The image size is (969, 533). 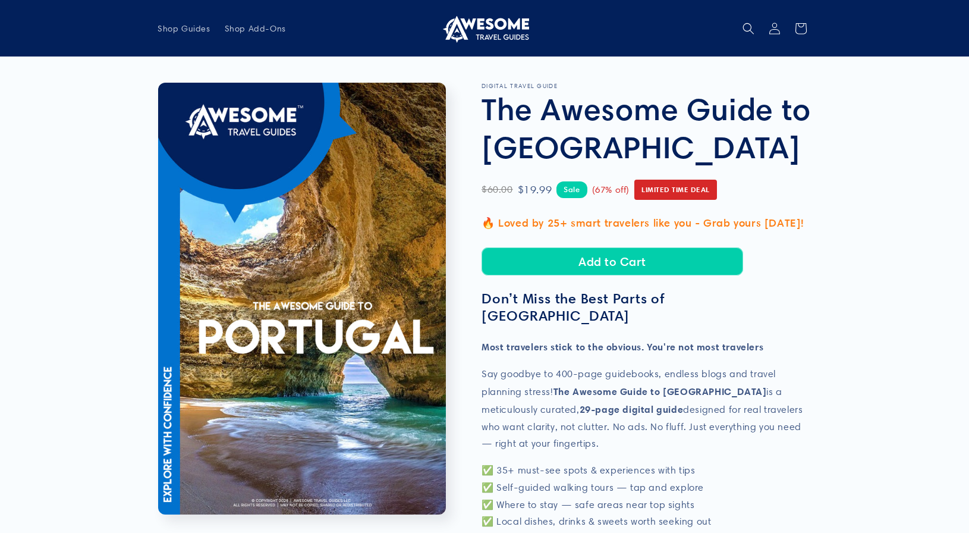 What do you see at coordinates (255, 29) in the screenshot?
I see `span: Shop Add-Ons` at bounding box center [255, 29].